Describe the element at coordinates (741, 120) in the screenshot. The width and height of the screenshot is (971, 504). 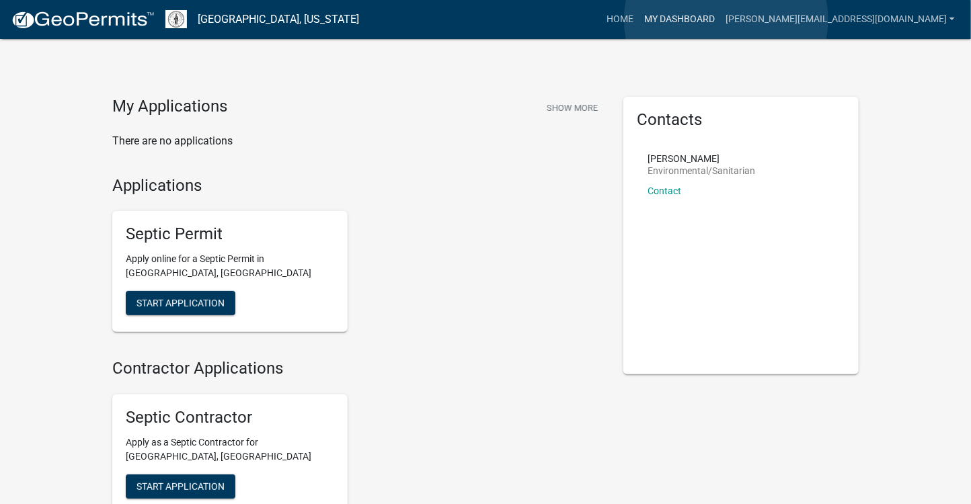
I see `h5: Contacts` at that location.